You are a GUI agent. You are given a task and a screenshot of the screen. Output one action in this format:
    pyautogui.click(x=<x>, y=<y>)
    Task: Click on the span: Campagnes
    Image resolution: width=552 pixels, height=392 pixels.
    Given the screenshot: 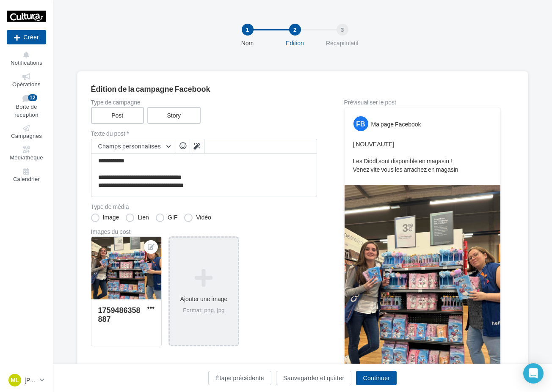 What is the action you would take?
    pyautogui.click(x=26, y=136)
    